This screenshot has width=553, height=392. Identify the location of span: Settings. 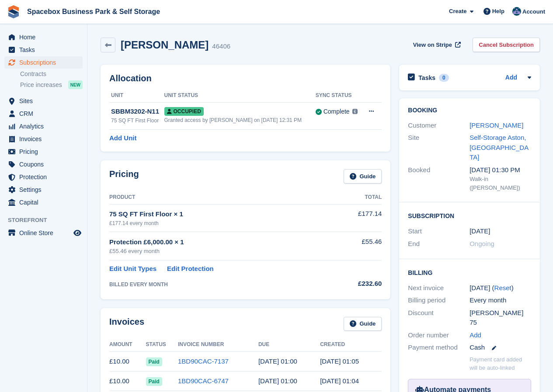
(46, 190).